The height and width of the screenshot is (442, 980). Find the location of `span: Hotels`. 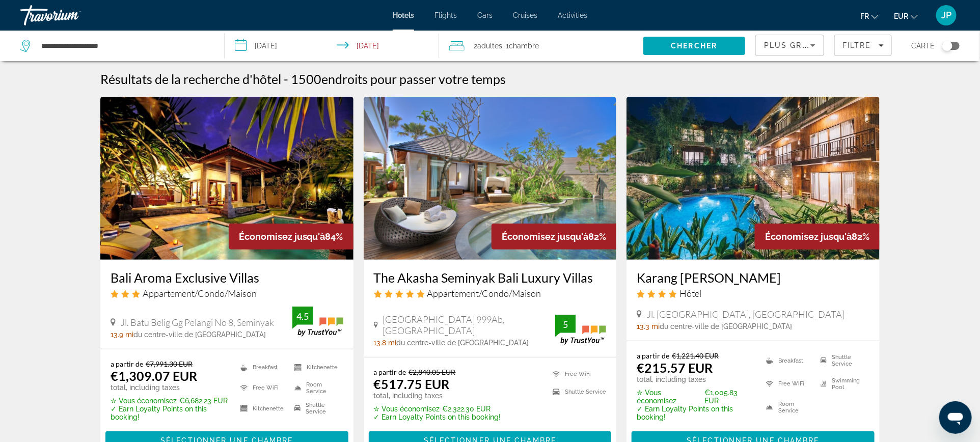

span: Hotels is located at coordinates (403, 15).